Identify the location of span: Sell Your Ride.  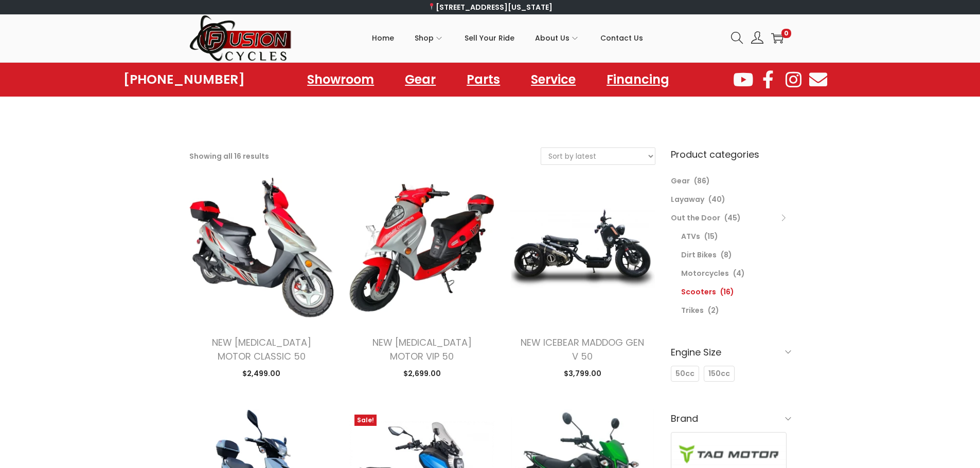
(489, 38).